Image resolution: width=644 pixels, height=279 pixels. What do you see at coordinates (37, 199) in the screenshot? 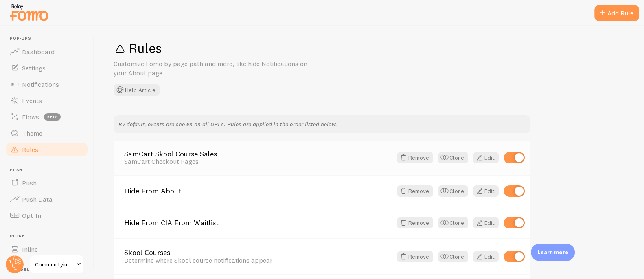
I see `span: Push Data` at bounding box center [37, 199].